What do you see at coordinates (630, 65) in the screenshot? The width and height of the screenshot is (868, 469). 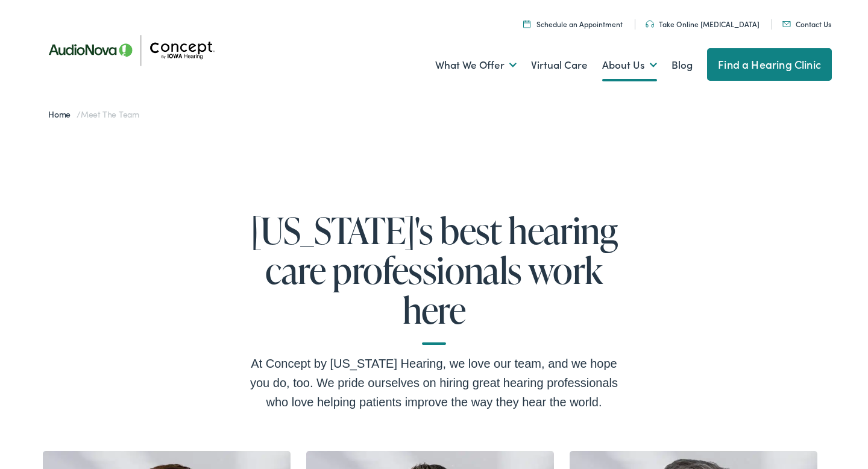 I see `a: About Us` at bounding box center [630, 65].